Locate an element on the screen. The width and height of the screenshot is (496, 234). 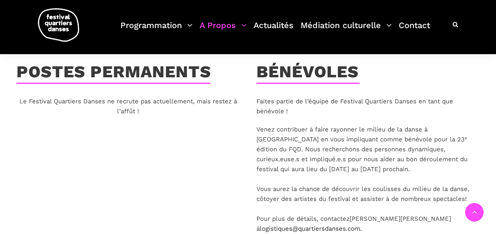
a: logistiques@quartiersdanses.com is located at coordinates (310, 228).